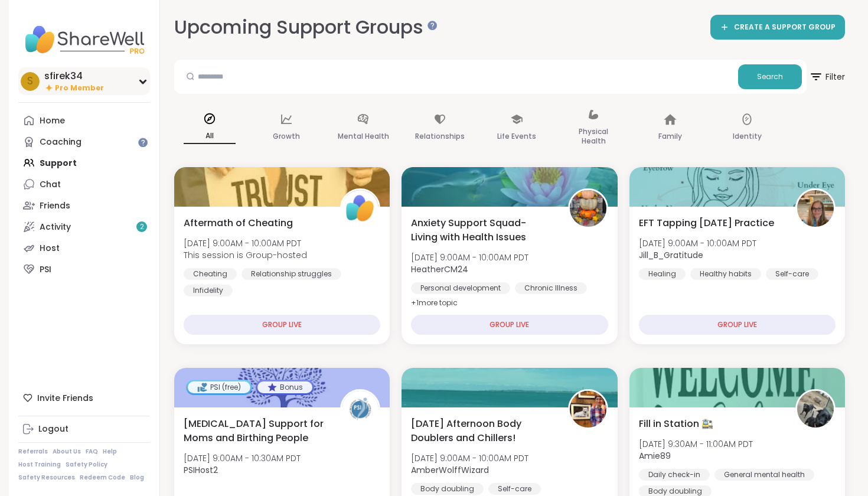  I want to click on div: Logout, so click(53, 429).